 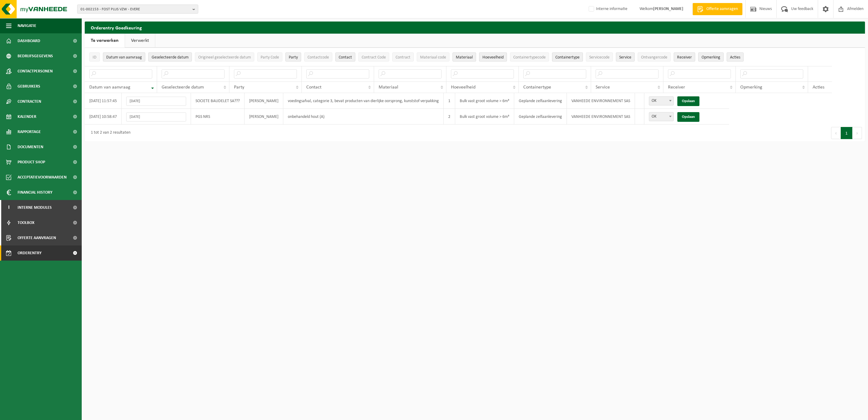 What do you see at coordinates (717, 9) in the screenshot?
I see `a: Offerte aanvragen` at bounding box center [717, 9].